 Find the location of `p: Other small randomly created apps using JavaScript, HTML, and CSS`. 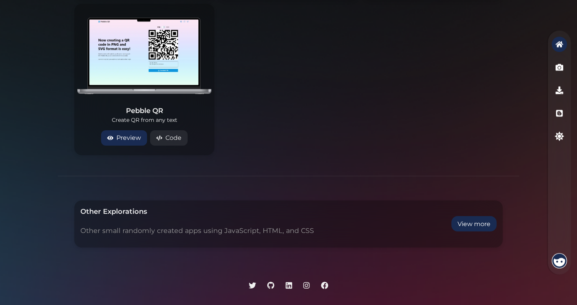

p: Other small randomly created apps using JavaScript, HTML, and CSS is located at coordinates (197, 230).